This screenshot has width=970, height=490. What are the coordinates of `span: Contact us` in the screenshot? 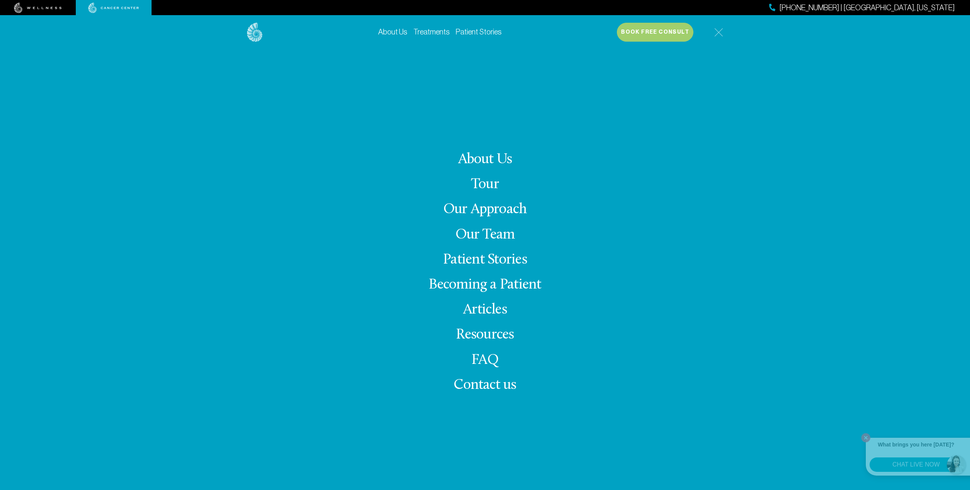 It's located at (485, 385).